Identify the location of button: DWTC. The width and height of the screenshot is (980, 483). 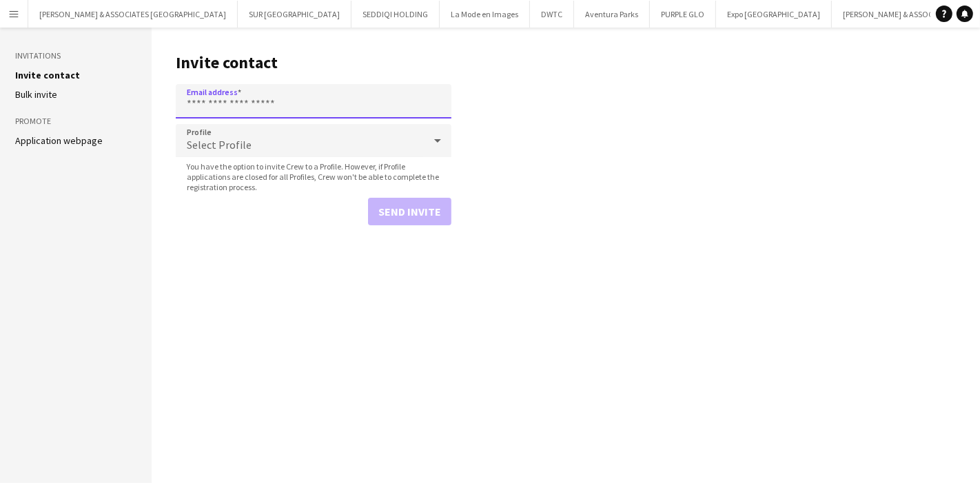
(551, 14).